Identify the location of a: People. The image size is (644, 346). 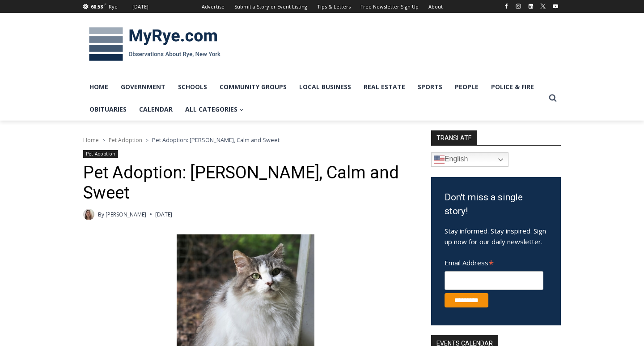
(467, 87).